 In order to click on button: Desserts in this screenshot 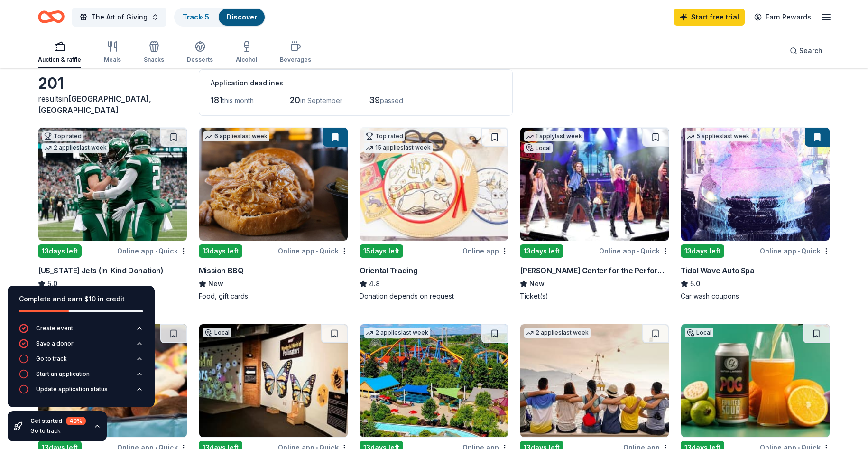, I will do `click(200, 53)`.